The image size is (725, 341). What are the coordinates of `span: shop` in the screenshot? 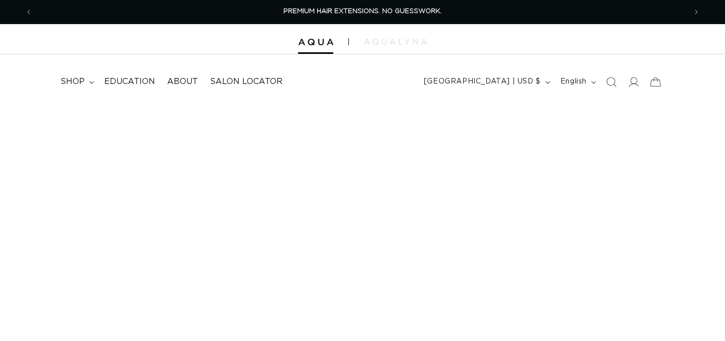 It's located at (73, 82).